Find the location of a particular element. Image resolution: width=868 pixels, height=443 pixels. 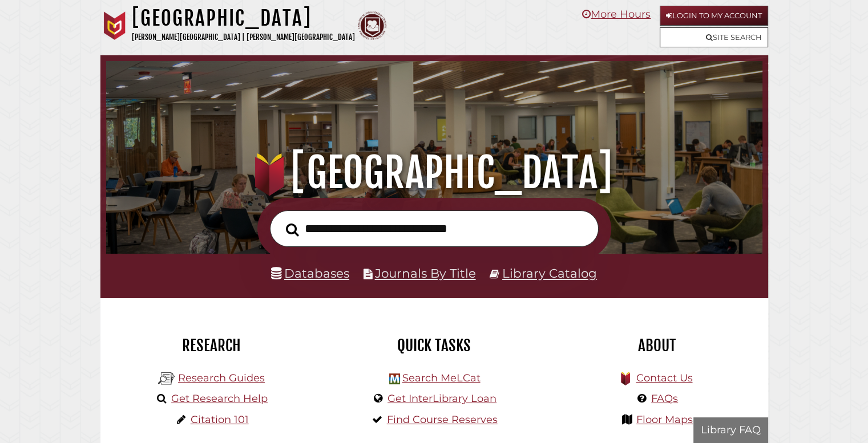

h2: Research is located at coordinates (212, 345).